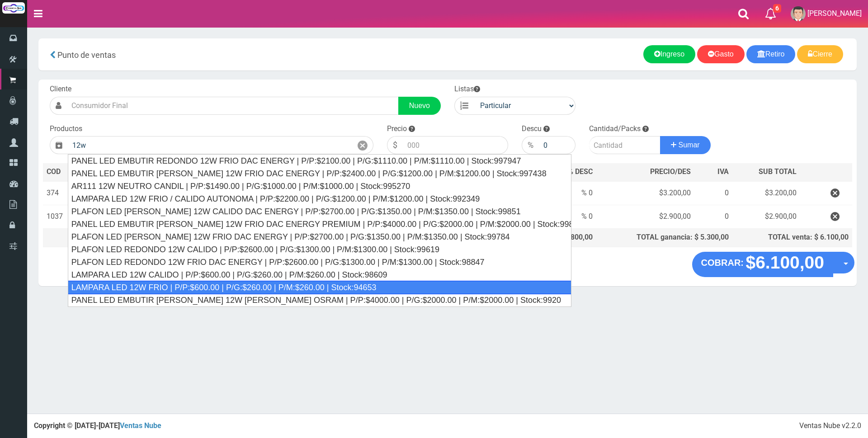 This screenshot has height=438, width=868. What do you see at coordinates (664, 237) in the screenshot?
I see `div: TOTAL ganancia: $ 5.300,00` at bounding box center [664, 237].